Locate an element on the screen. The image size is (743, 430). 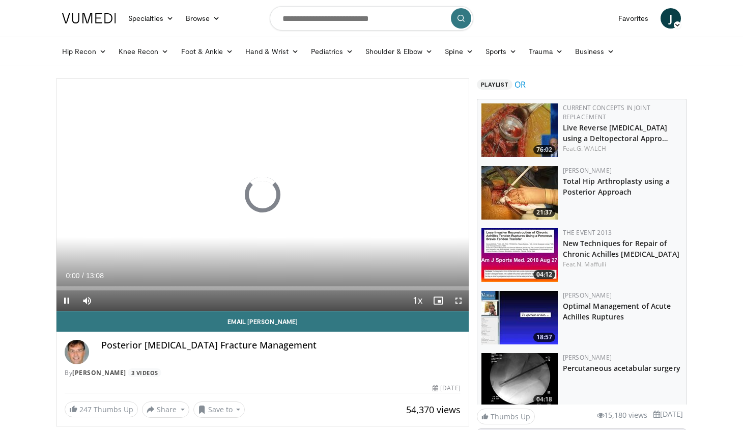
a: 76:02 is located at coordinates (520, 130).